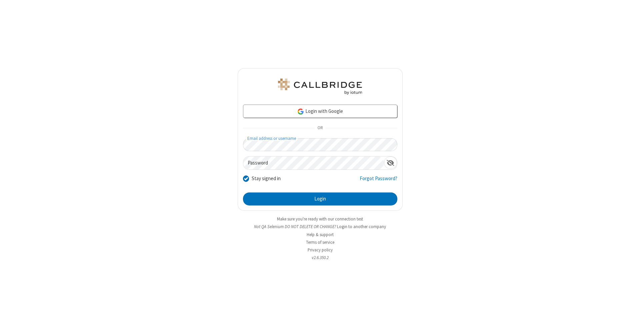 This screenshot has width=640, height=334. I want to click on input: Password, so click(313, 163).